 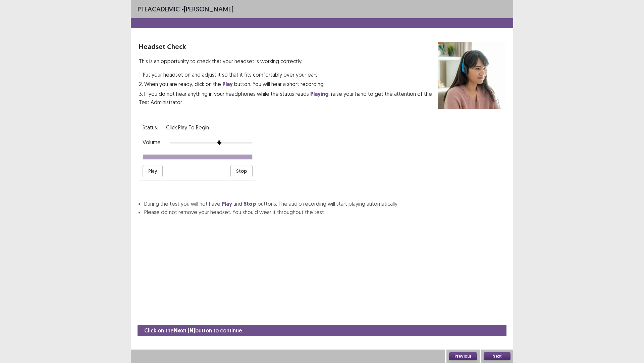 I want to click on p: 1. Put your headset on and adjust it so that it fits comfortably over your ears, so click(x=289, y=75).